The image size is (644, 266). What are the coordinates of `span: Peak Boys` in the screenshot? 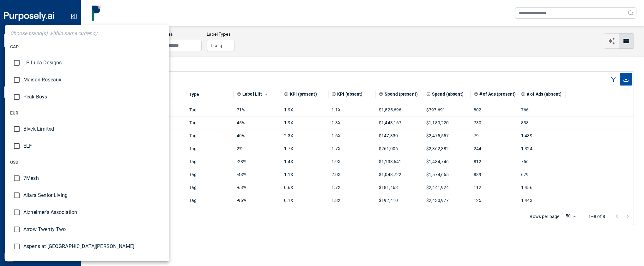 It's located at (94, 97).